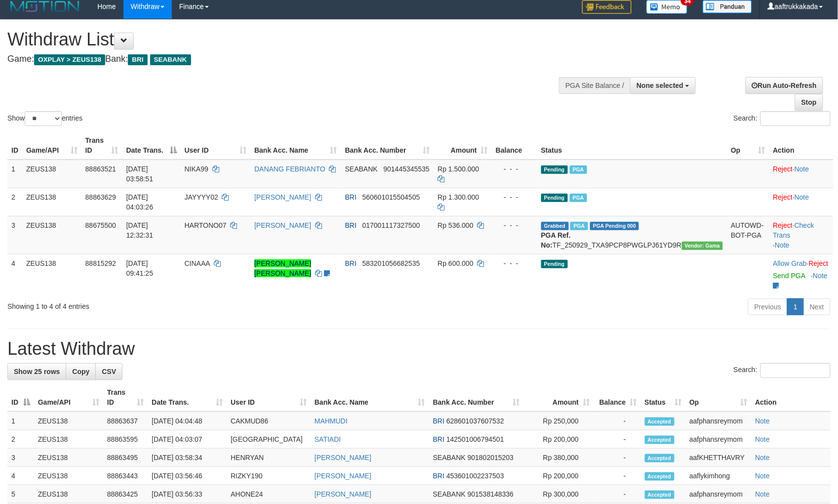 The height and width of the screenshot is (504, 838). What do you see at coordinates (791, 397) in the screenshot?
I see `th: Action` at bounding box center [791, 397].